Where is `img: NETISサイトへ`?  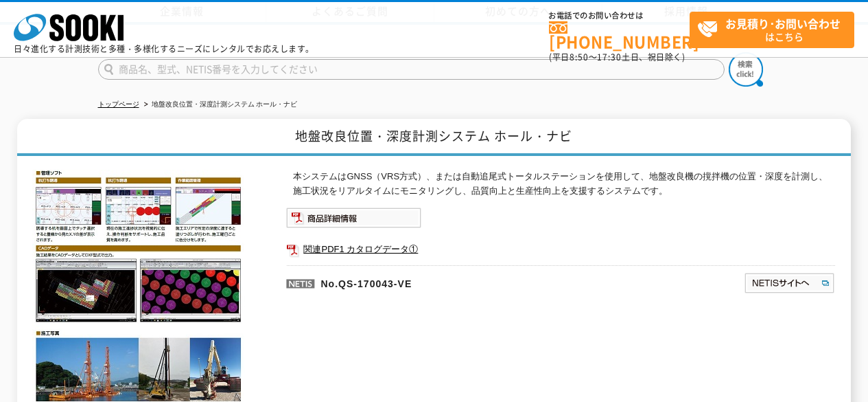 img: NETISサイトへ is located at coordinates (790, 283).